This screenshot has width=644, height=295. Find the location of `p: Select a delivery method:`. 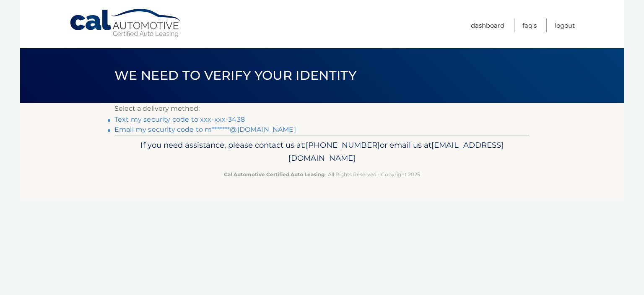

p: Select a delivery method: is located at coordinates (322, 109).